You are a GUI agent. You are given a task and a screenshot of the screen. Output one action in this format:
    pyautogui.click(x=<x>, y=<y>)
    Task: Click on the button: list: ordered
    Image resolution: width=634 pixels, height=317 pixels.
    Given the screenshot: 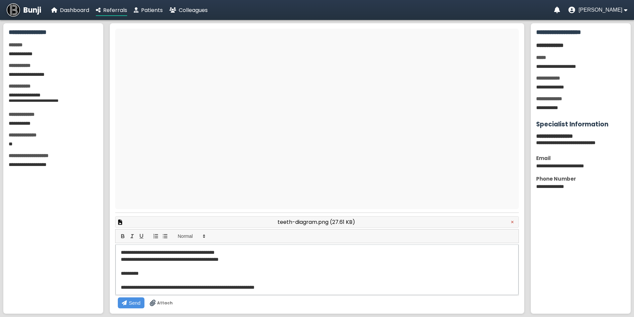 What is the action you would take?
    pyautogui.click(x=156, y=236)
    